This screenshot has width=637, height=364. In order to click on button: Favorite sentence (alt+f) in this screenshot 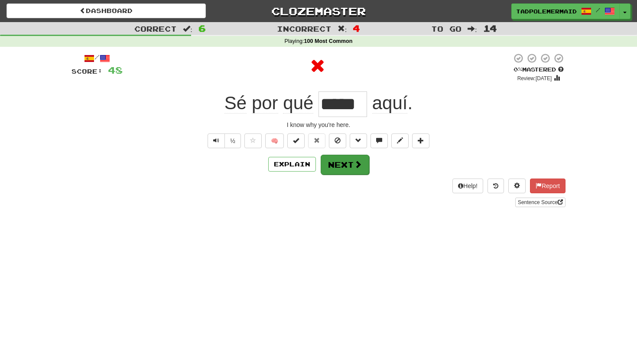, I will do `click(253, 141)`.